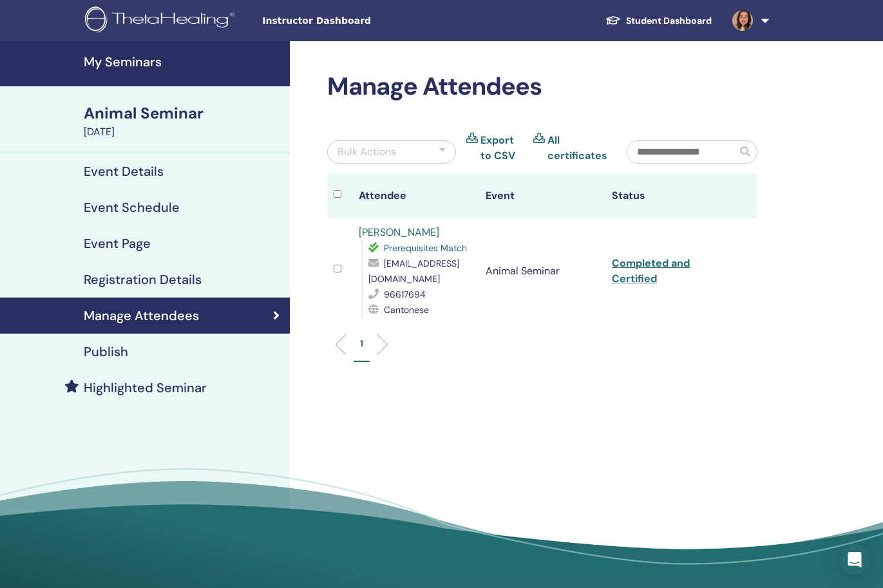 This screenshot has width=883, height=588. I want to click on a: All certificates, so click(577, 148).